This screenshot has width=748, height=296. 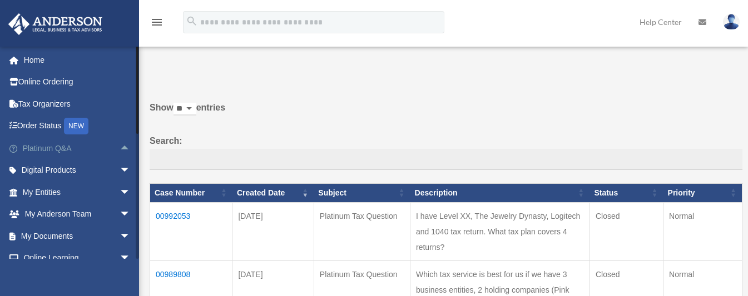 I want to click on div: NEW, so click(x=76, y=126).